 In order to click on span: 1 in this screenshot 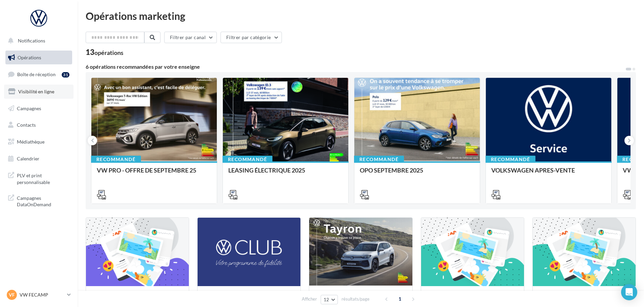, I will do `click(400, 298)`.